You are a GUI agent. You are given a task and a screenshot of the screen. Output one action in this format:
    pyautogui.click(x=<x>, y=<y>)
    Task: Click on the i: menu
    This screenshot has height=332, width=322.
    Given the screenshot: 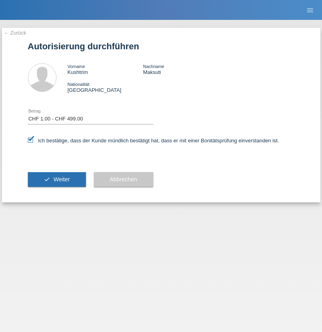 What is the action you would take?
    pyautogui.click(x=310, y=10)
    